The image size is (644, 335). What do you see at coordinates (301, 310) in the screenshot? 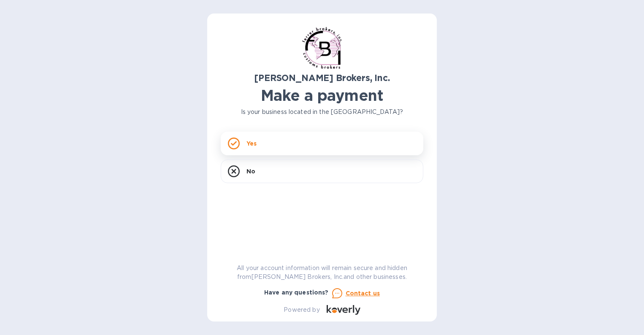
I see `p: Powered by` at bounding box center [301, 310].